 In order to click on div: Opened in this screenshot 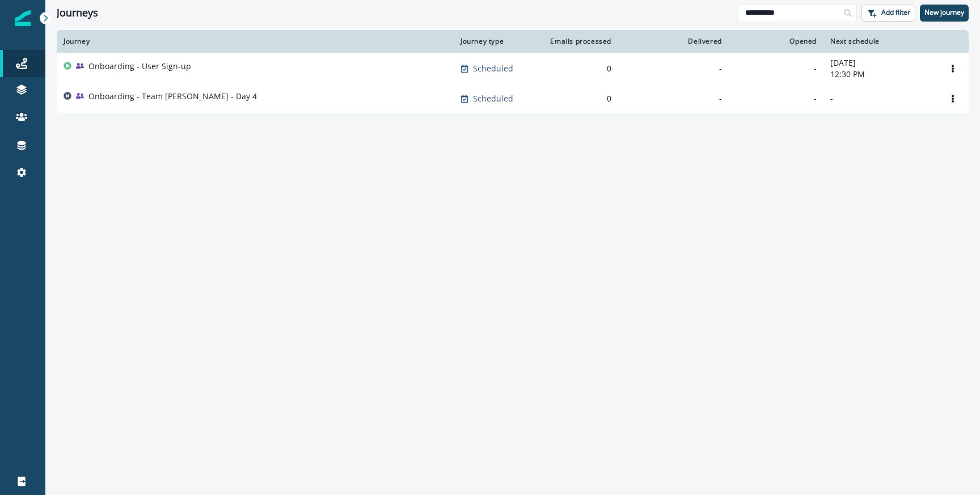, I will do `click(776, 41)`.